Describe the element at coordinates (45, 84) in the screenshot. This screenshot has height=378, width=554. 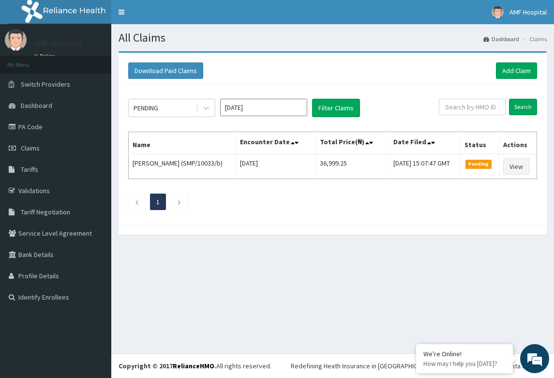
I see `span: Switch Providers` at that location.